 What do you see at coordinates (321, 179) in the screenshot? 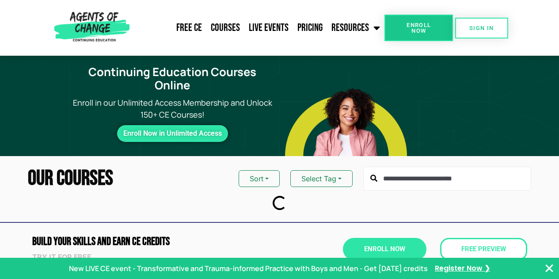
I see `button: Select Tag` at bounding box center [321, 179].